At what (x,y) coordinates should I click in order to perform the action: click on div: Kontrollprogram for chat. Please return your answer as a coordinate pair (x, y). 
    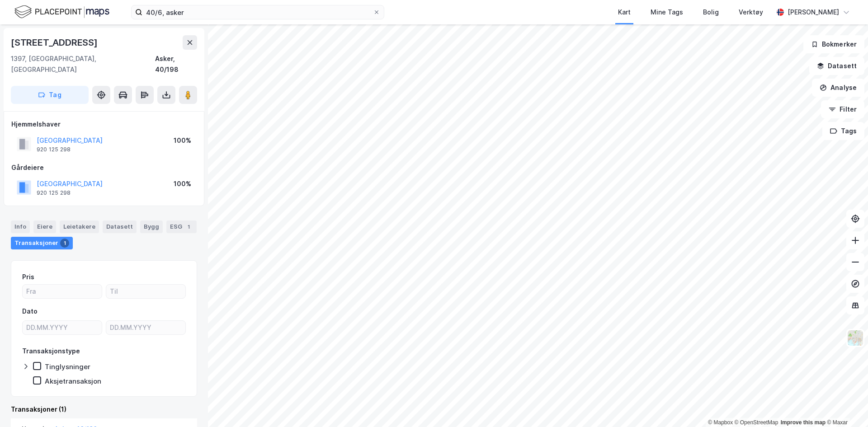
    Looking at the image, I should click on (846, 405).